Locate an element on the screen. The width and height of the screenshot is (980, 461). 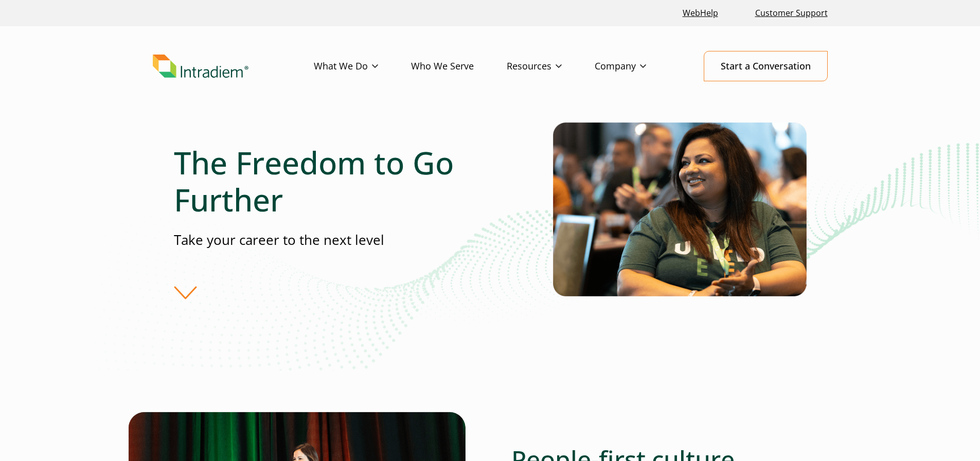
a: Who We Serve is located at coordinates (459, 66).